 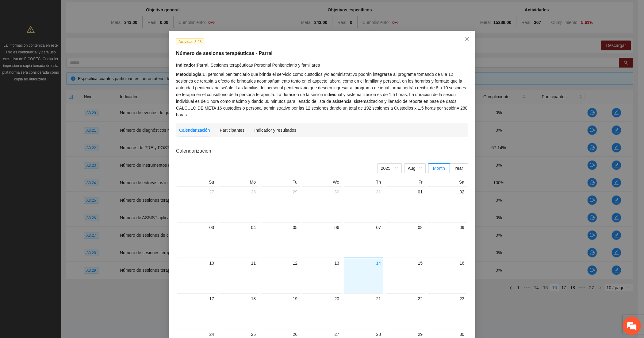 I want to click on td: 2025-08-04, so click(x=238, y=239).